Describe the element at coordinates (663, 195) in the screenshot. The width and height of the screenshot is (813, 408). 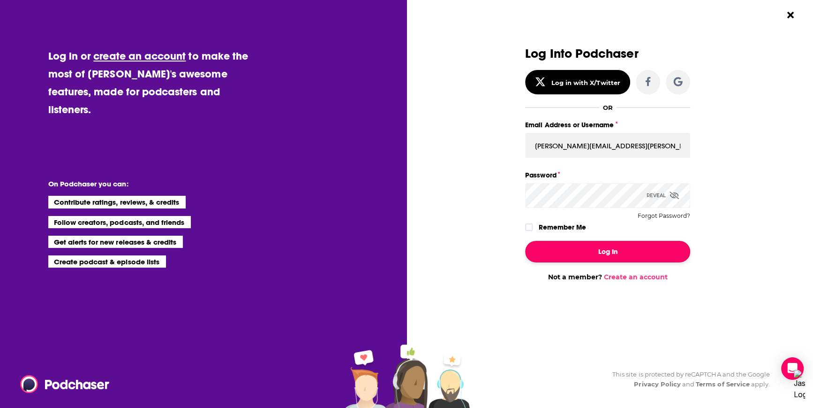
I see `div: Reveal` at that location.